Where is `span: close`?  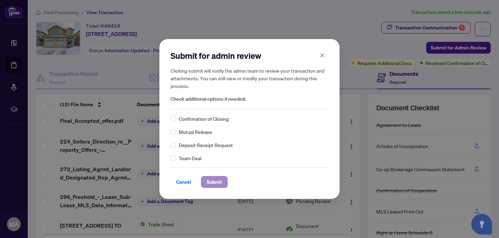 span: close is located at coordinates (322, 55).